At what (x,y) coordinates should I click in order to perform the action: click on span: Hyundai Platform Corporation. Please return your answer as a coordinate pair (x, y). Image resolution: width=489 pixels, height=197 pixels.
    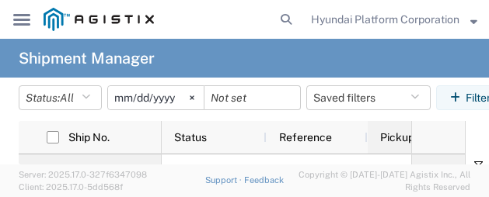
    Looking at the image, I should click on (385, 19).